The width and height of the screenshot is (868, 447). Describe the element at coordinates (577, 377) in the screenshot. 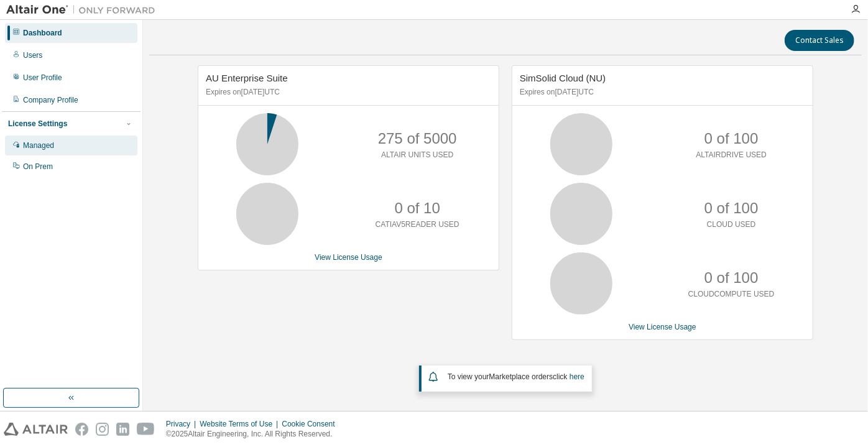

I see `a: here` at that location.